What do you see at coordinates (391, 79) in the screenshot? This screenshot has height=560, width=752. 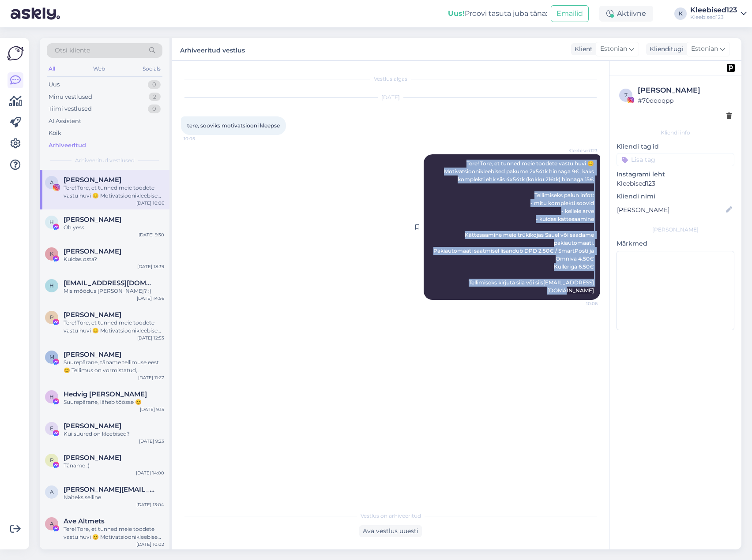 I see `div: Vestlus algas` at bounding box center [391, 79].